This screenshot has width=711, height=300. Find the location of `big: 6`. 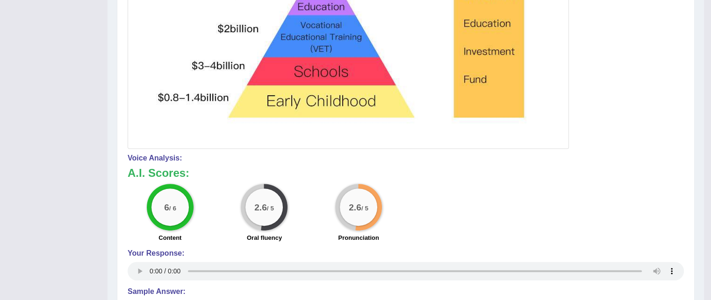

big: 6 is located at coordinates (166, 207).